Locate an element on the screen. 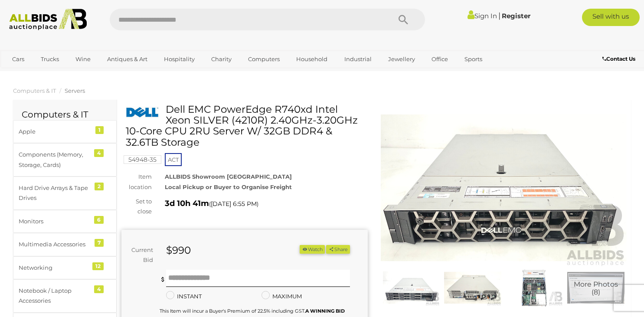 Image resolution: width=644 pixels, height=317 pixels. mark: 54948-35 is located at coordinates (142, 160).